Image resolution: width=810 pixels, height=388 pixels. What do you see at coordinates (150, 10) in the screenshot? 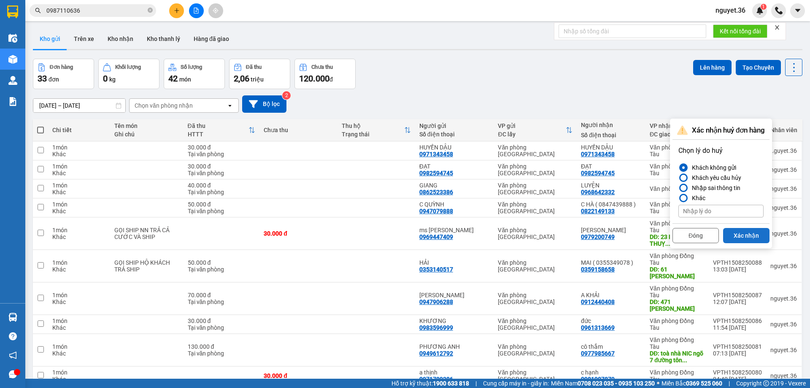
I see `span: close-circle` at bounding box center [150, 10].